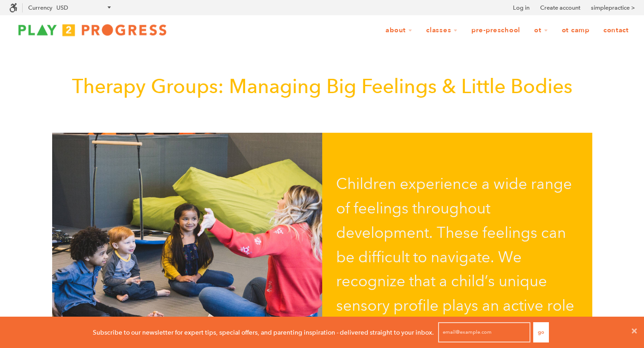 The image size is (644, 348). Describe the element at coordinates (263, 332) in the screenshot. I see `p: Subscribe to our newsletter for expert tips, special offers, and parenting inspiration - delivere...` at that location.